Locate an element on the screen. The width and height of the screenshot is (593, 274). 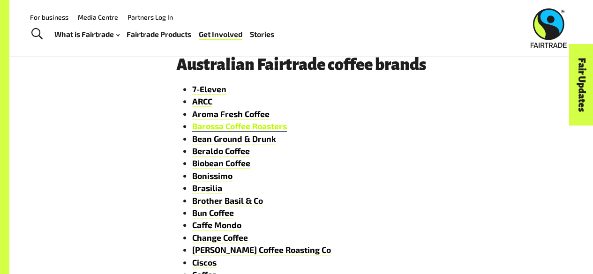
a: Bun Coffee is located at coordinates (213, 213).